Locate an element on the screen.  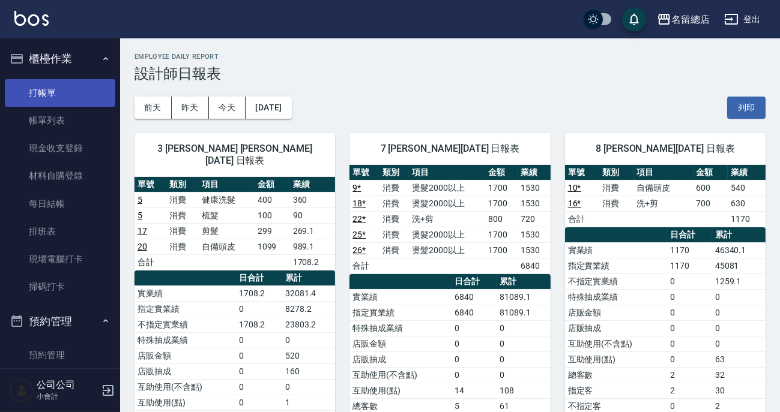
a: 預約管理 is located at coordinates (60, 355).